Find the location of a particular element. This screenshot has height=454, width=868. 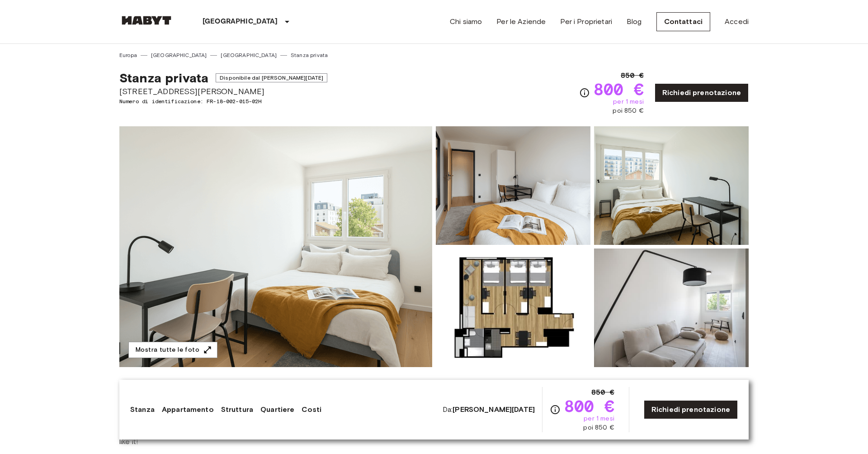

span: Stanza privata is located at coordinates (164, 78).